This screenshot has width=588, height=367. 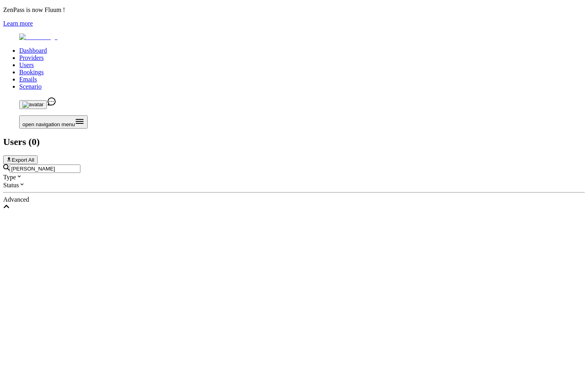 I want to click on button: Open menu, so click(x=53, y=122).